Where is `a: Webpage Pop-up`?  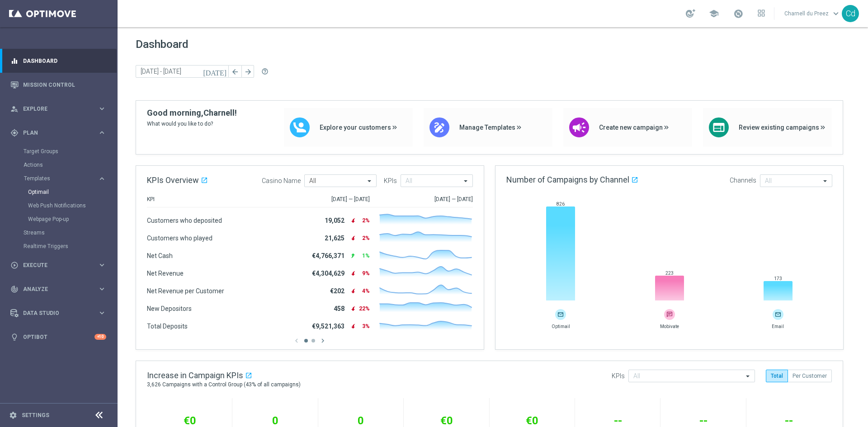
a: Webpage Pop-up is located at coordinates (61, 219).